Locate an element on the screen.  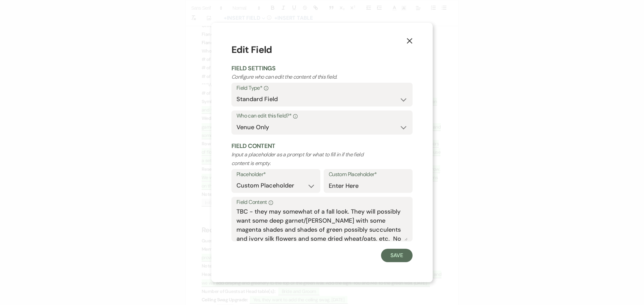
label: Field Content is located at coordinates (322, 202).